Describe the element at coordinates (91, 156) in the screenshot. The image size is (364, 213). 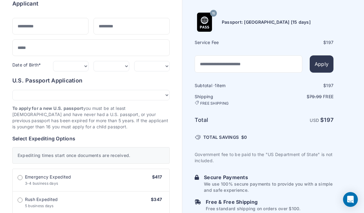
I see `div: Expediting times start once documents are received.` at that location.